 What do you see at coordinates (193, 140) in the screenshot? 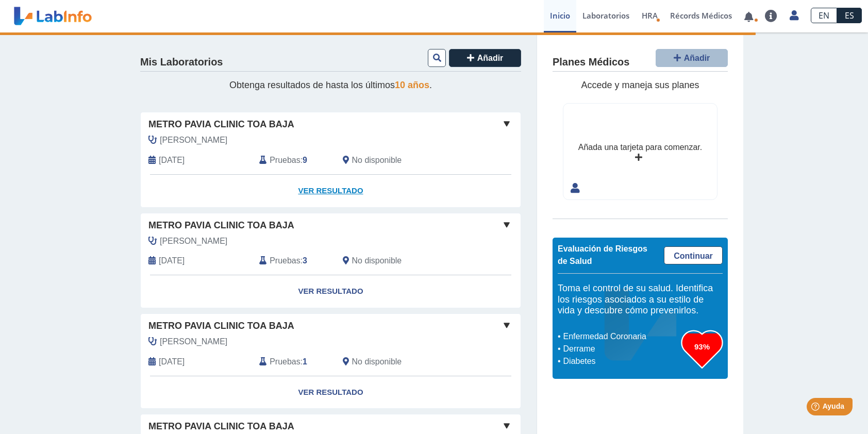
I see `span: Almonte Hernandez, Cesar` at bounding box center [193, 140].